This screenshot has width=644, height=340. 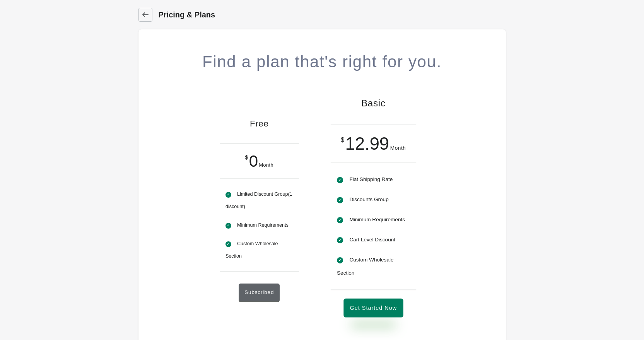 I want to click on h1: Basic, so click(x=372, y=104).